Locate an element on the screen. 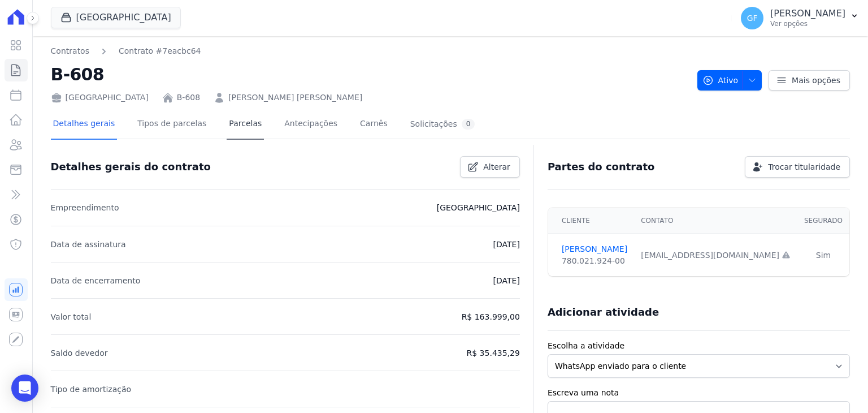 The height and width of the screenshot is (413, 868). a: B-608 is located at coordinates (188, 97).